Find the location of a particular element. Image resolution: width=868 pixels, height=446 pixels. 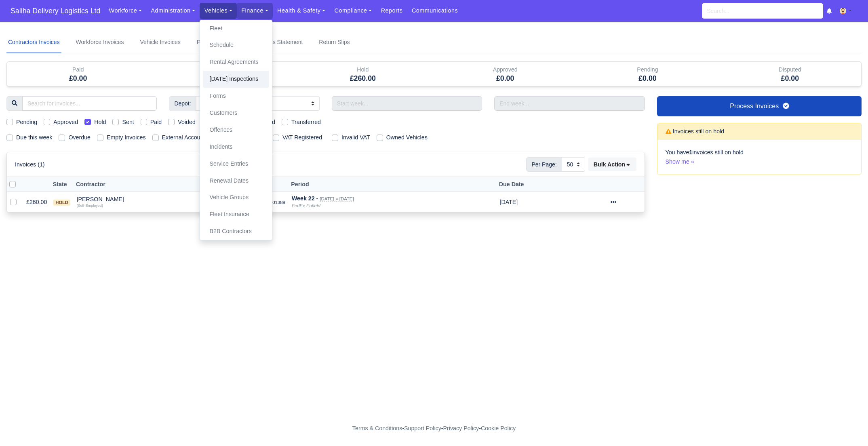

a: Contractors Invoices is located at coordinates (34, 43).